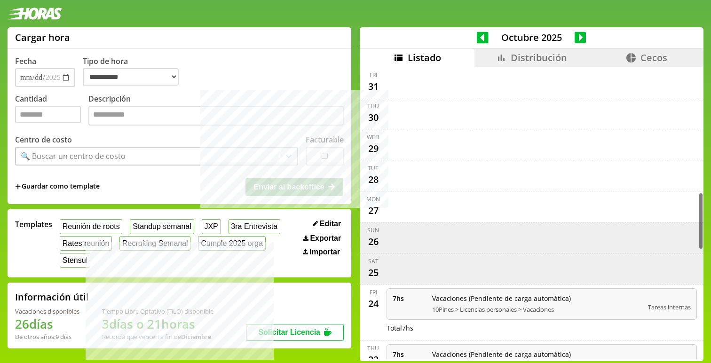 The image size is (711, 363). Describe the element at coordinates (86, 243) in the screenshot. I see `button: Rates reunión` at that location.